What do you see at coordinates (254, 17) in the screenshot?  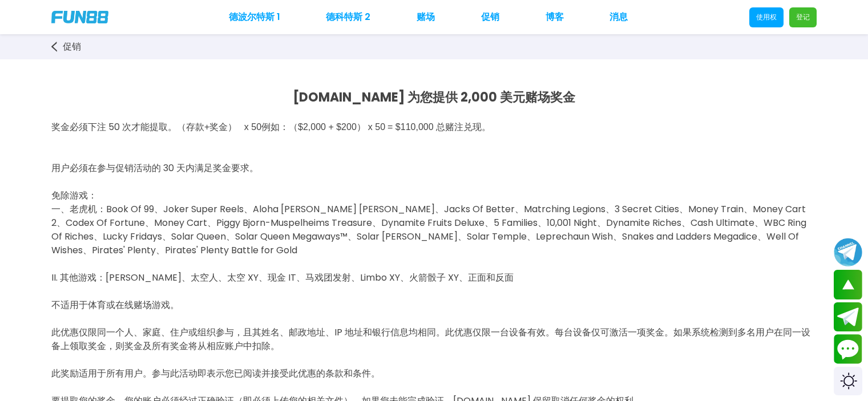 I see `font: 德波尔特斯 1` at bounding box center [254, 17].